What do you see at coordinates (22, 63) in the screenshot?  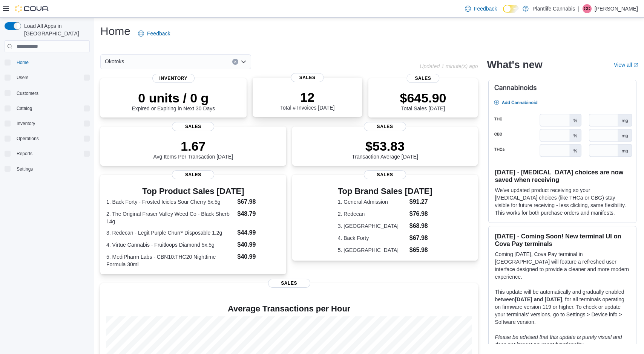 I see `a: Home` at bounding box center [22, 63].